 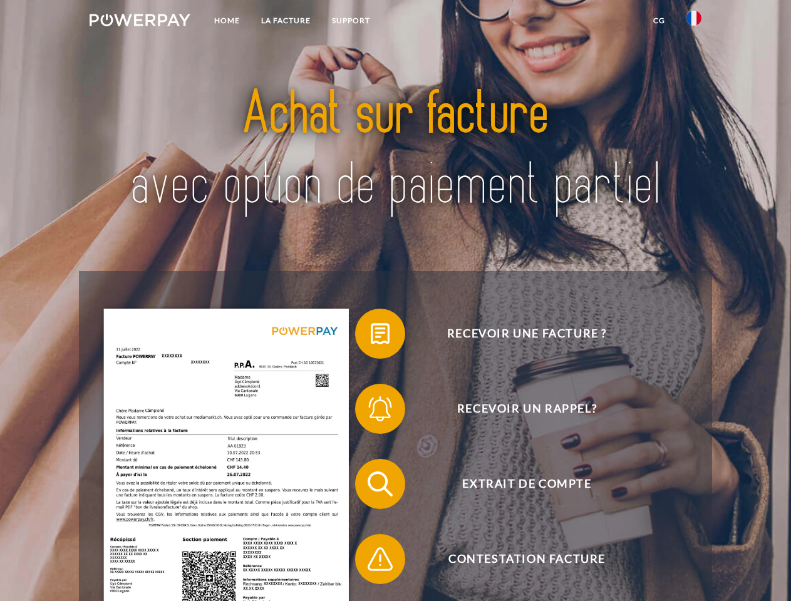 What do you see at coordinates (527, 409) in the screenshot?
I see `span: Recevoir un rappel?` at bounding box center [527, 409].